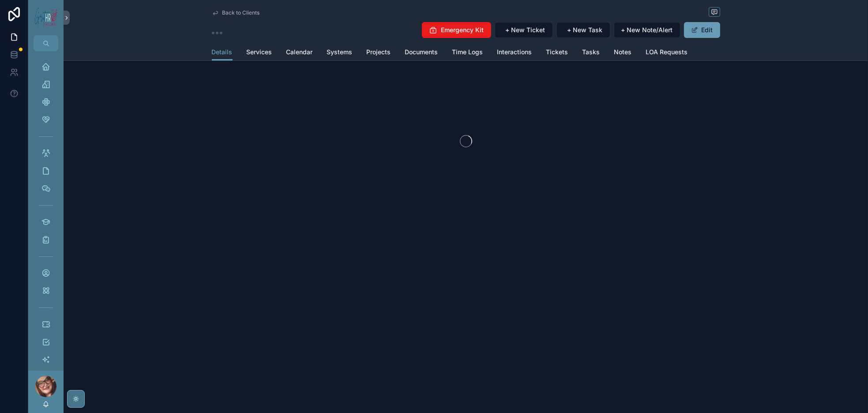 Image resolution: width=868 pixels, height=413 pixels. What do you see at coordinates (300, 53) in the screenshot?
I see `a: Calendar` at bounding box center [300, 53].